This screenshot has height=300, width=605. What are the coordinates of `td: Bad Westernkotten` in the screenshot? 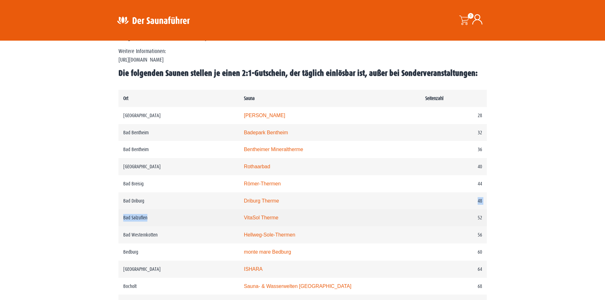 It's located at (179, 235).